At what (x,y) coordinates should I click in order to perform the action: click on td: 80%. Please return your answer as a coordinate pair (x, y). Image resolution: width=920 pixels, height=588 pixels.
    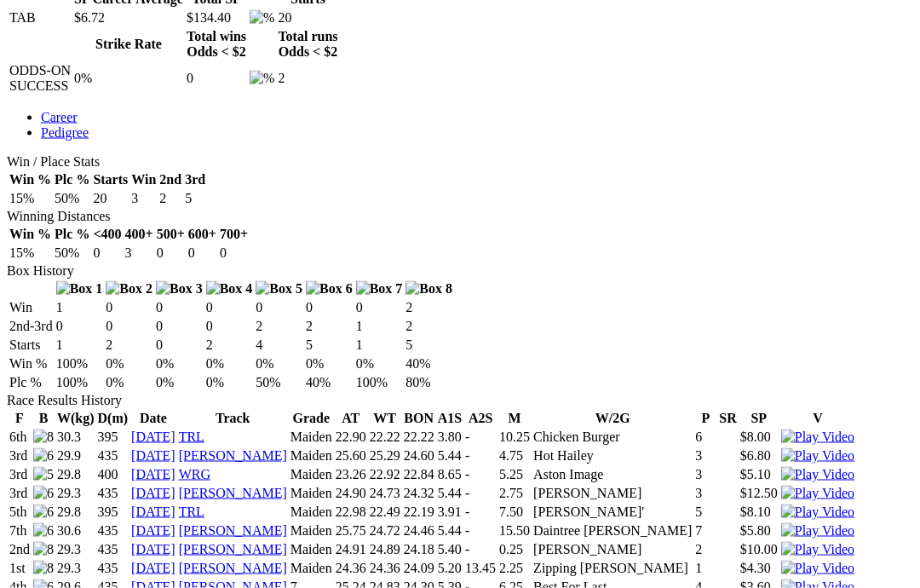
    Looking at the image, I should click on (429, 383).